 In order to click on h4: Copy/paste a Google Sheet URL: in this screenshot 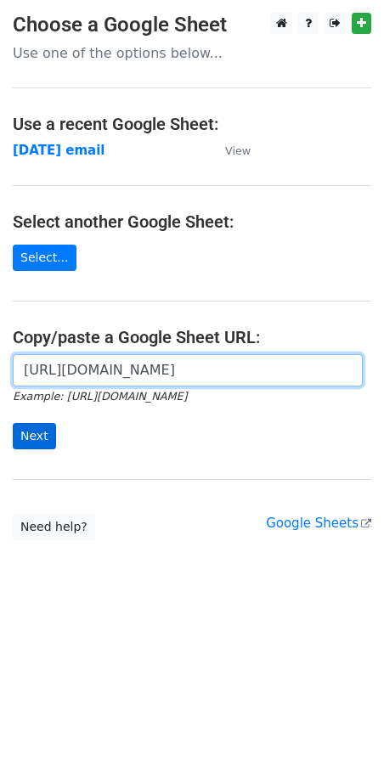, I will do `click(192, 337)`.